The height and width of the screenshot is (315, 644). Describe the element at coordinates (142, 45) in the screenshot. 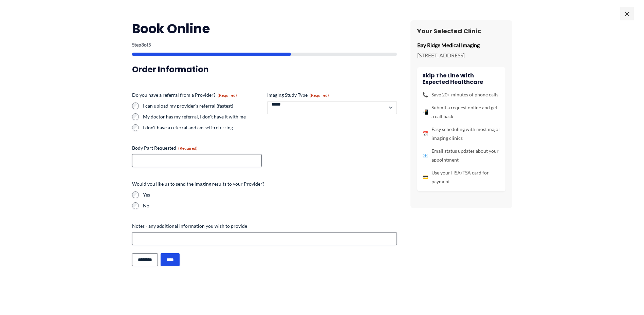

I see `span: 3` at that location.